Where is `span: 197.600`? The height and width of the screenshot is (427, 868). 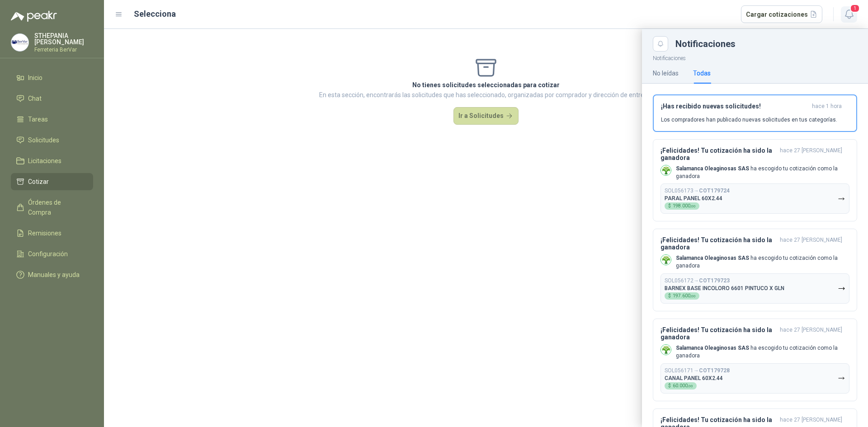
span: 197.600 is located at coordinates (683, 296).